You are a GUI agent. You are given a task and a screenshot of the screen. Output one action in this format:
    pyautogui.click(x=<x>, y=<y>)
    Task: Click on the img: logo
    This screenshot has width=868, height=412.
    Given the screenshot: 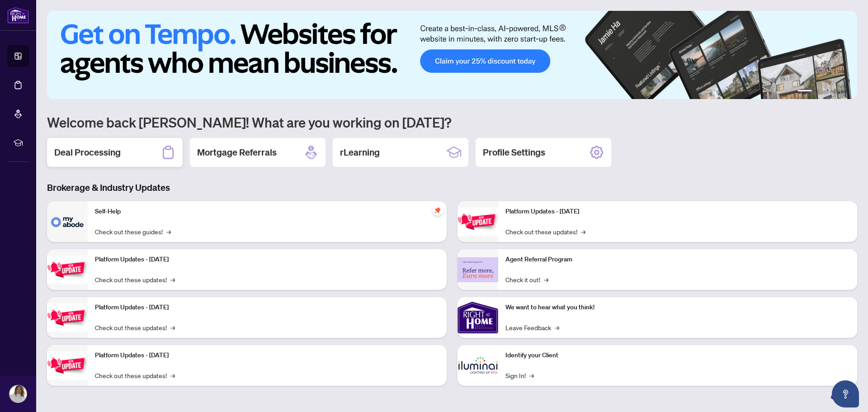 What is the action you would take?
    pyautogui.click(x=18, y=15)
    